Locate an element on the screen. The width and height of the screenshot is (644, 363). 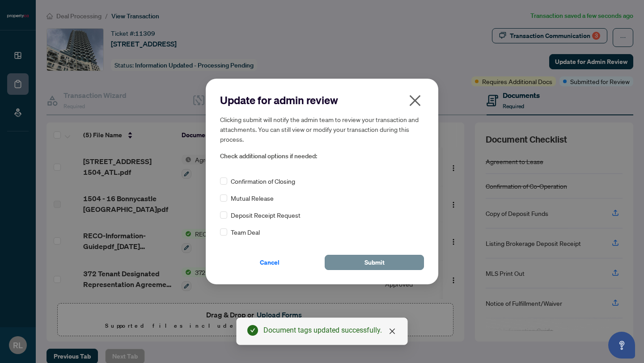
span: check-circle is located at coordinates (253, 330).